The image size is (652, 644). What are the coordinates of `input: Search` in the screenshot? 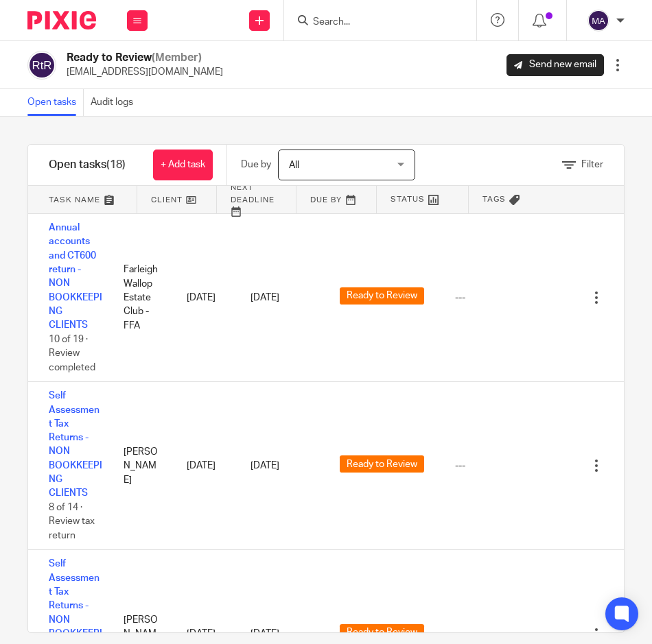 It's located at (374, 23).